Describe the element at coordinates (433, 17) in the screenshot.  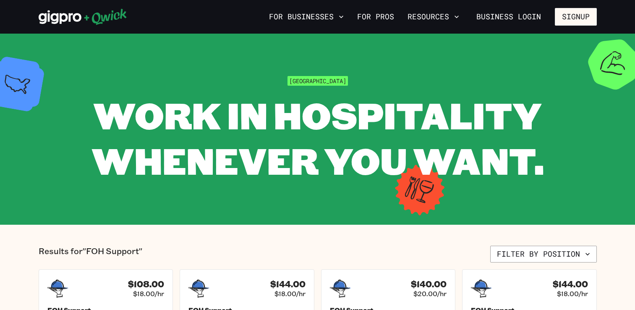
I see `button: Resources` at that location.